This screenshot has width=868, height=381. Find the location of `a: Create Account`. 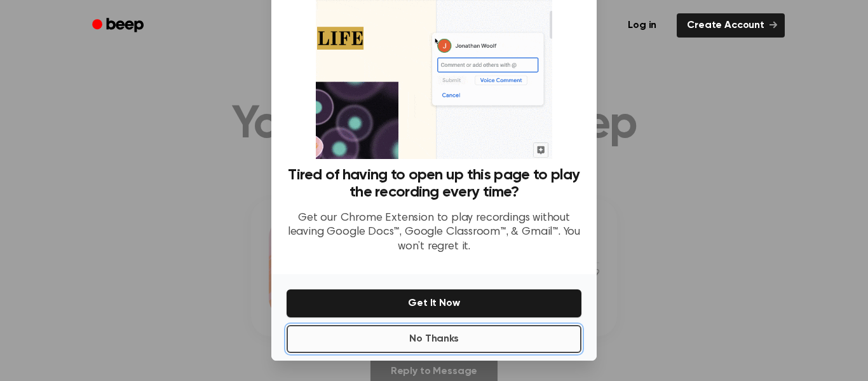

a: Create Account is located at coordinates (730, 26).